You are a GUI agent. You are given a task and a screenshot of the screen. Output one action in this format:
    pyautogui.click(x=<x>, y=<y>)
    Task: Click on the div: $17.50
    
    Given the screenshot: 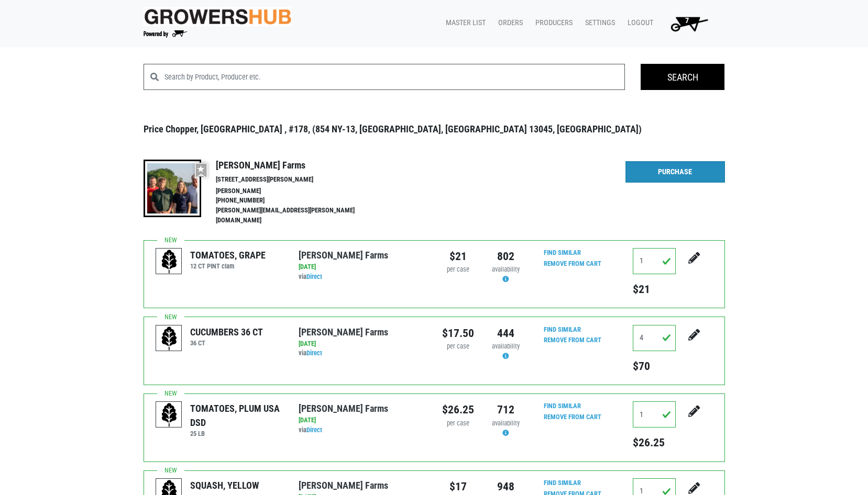 What is the action you would take?
    pyautogui.click(x=457, y=333)
    